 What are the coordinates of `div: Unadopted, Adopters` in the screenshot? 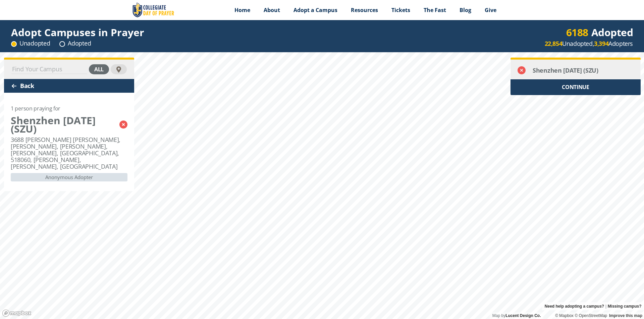 It's located at (588, 43).